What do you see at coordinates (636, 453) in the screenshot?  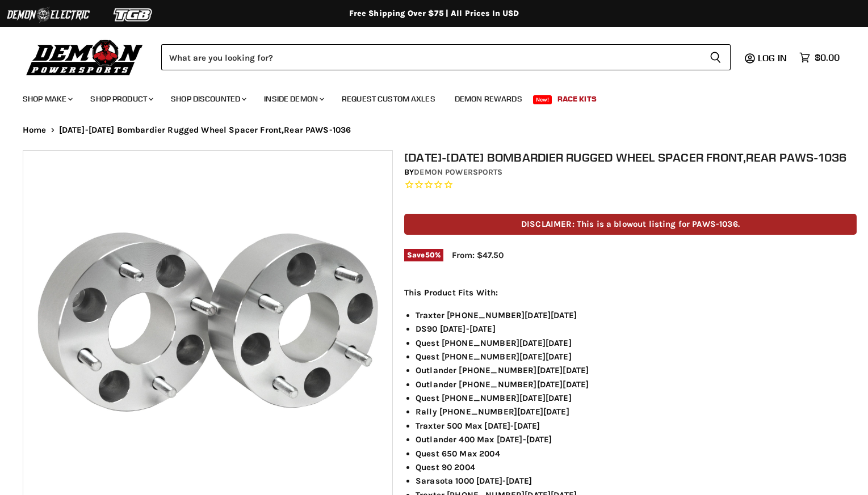 I see `li: Quest 650 Max 2004` at bounding box center [636, 453].